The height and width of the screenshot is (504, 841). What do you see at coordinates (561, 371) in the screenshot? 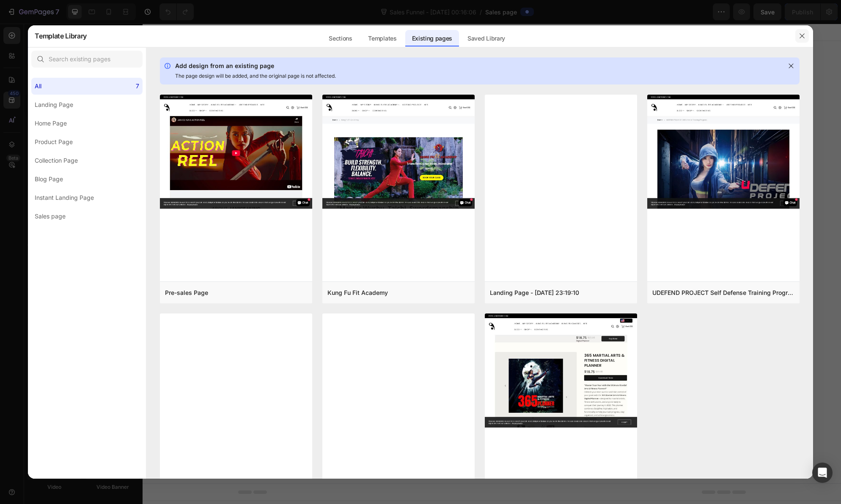
I see `img: -products-365-martial-arts-fitness-digital-plannerviewgp-template-550557815295443790_portrait.jpg` at bounding box center [561, 371].